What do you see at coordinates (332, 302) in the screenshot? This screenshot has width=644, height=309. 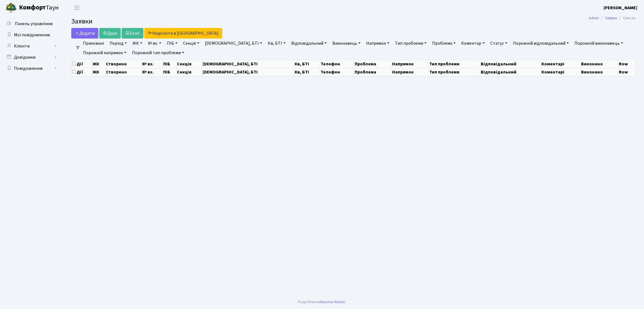 I see `a: Massive Kinetic` at bounding box center [332, 302].